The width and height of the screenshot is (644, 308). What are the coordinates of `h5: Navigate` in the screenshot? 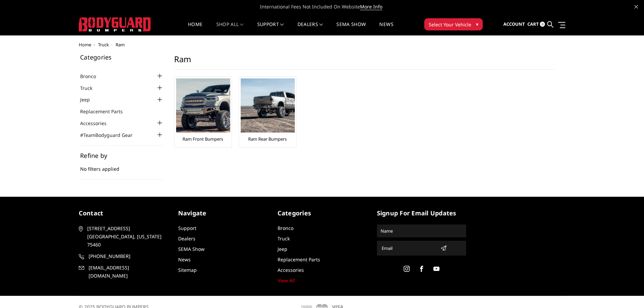 It's located at (223, 213).